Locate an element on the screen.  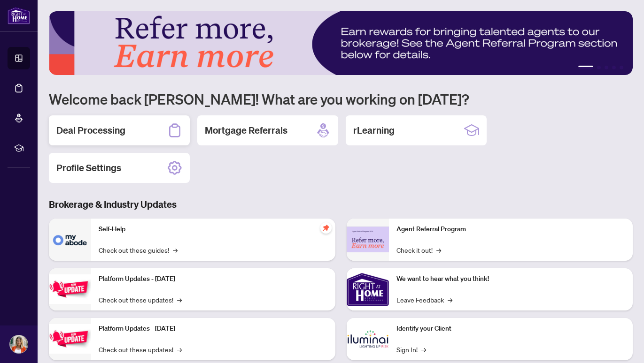
img: Platform Updates - July 21, 2025 is located at coordinates (70, 289).